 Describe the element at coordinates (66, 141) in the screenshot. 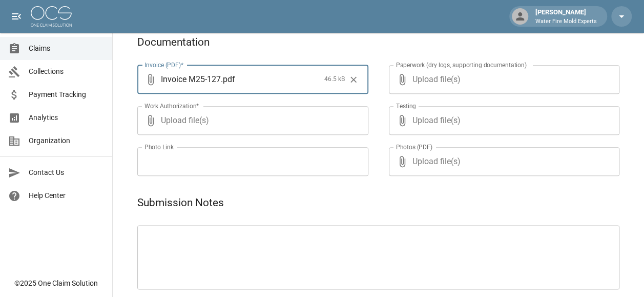

I see `span: Organization` at that location.